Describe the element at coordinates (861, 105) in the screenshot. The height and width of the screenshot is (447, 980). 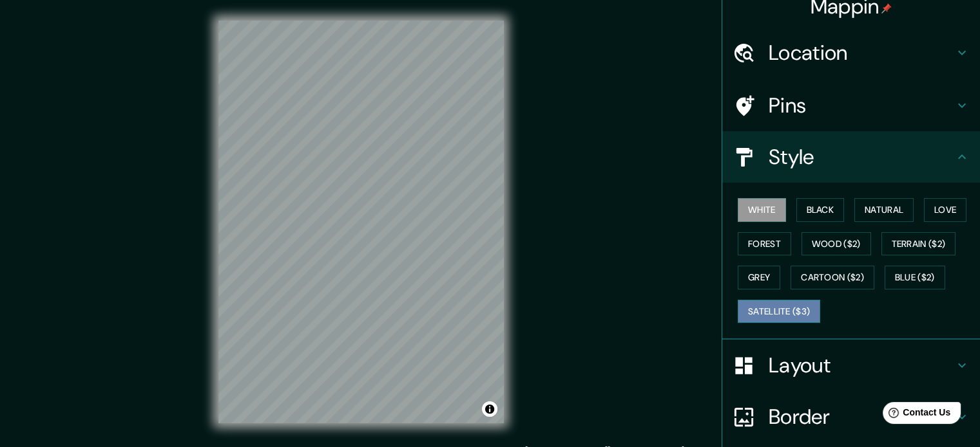
I see `h4: Pins` at that location.